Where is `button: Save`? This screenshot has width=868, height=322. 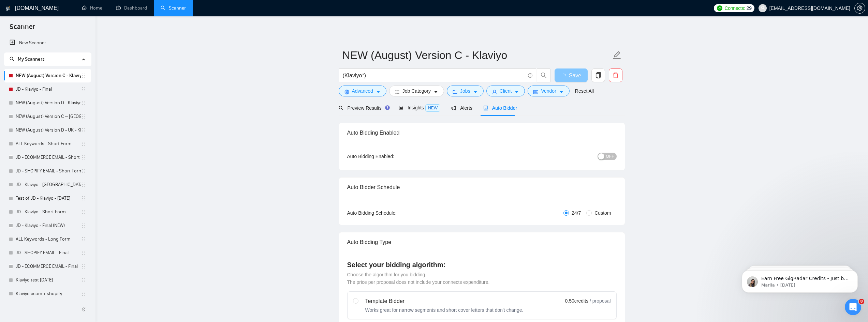 button: Save is located at coordinates (571, 75).